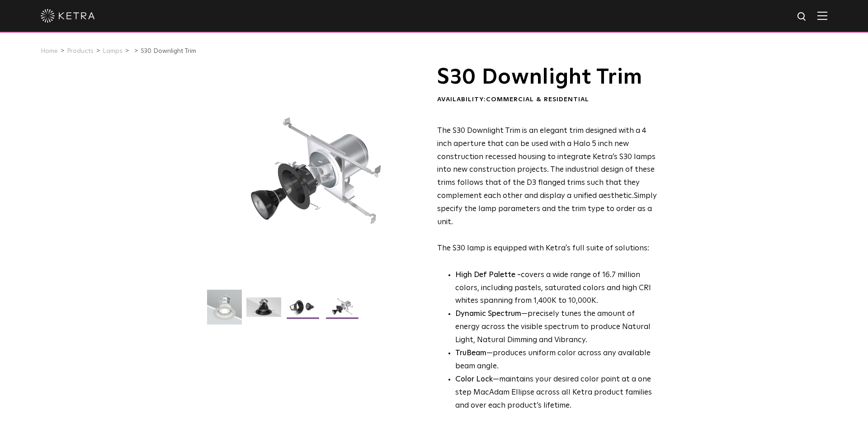 The image size is (868, 428). Describe the element at coordinates (538, 99) in the screenshot. I see `span: Commercial & Residential` at that location.